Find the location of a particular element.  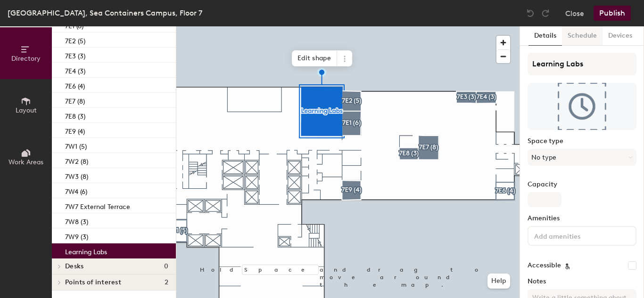

span: Points of interest is located at coordinates (93, 283).